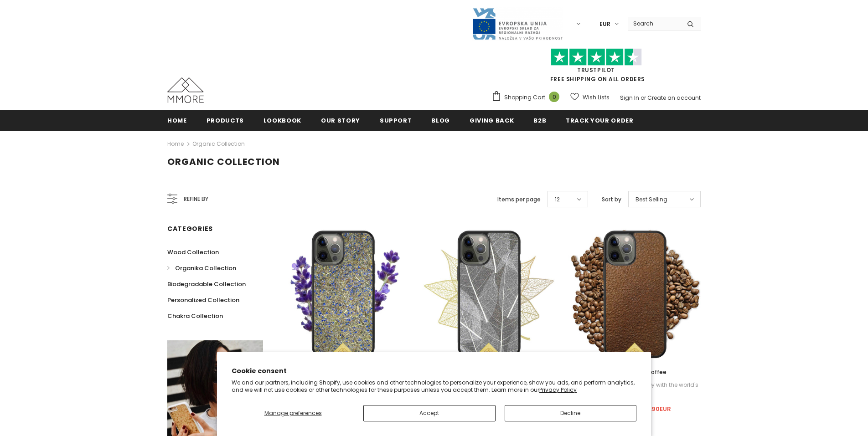 Image resolution: width=868 pixels, height=436 pixels. I want to click on span: FREE SHIPPING ON ALL ORDERS, so click(596, 68).